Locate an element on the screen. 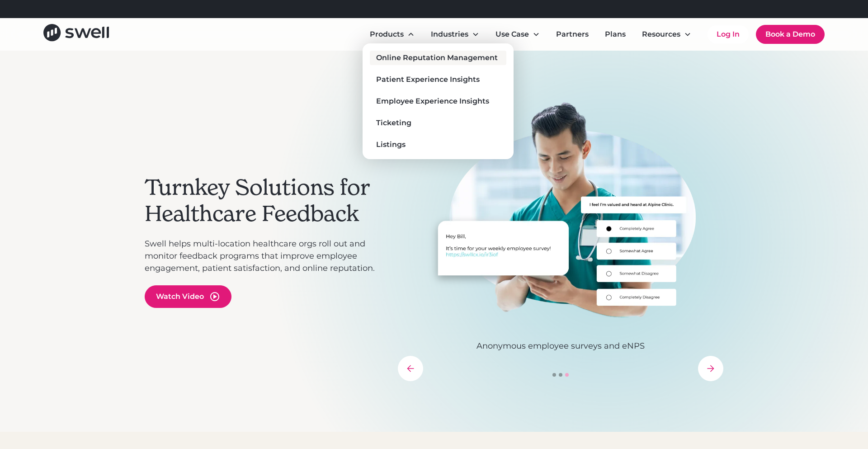 Image resolution: width=868 pixels, height=449 pixels. div: Online Reputation Management is located at coordinates (437, 58).